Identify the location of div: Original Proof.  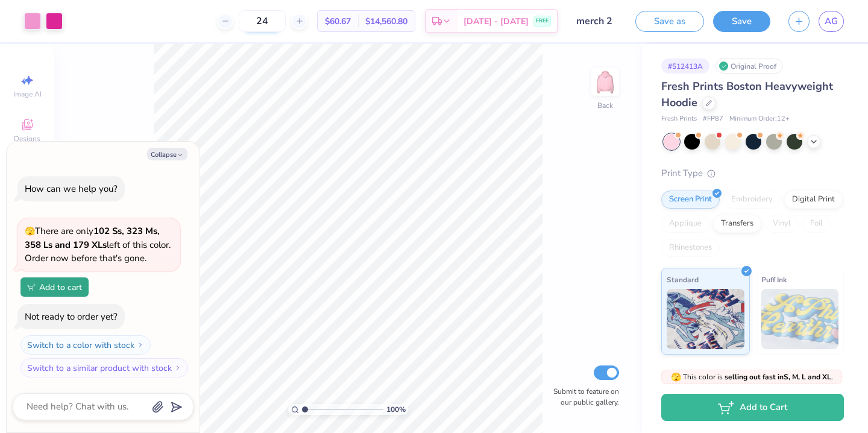
(749, 66).